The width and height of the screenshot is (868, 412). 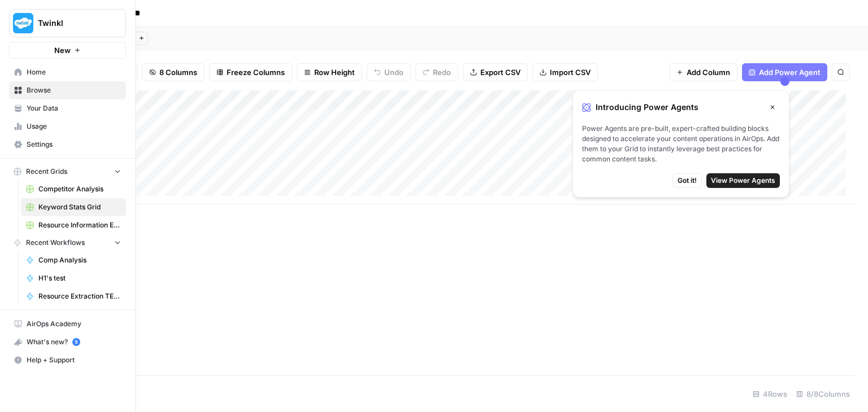 I want to click on a: H1's test, so click(x=73, y=279).